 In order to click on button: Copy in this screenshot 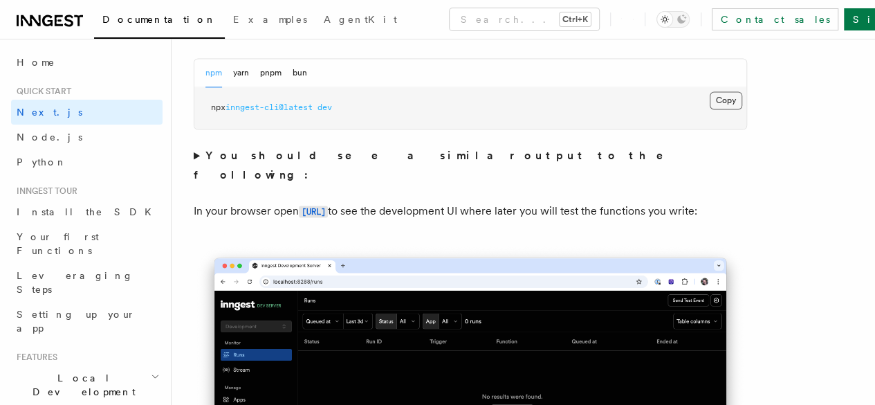, I will do `click(725, 100)`.